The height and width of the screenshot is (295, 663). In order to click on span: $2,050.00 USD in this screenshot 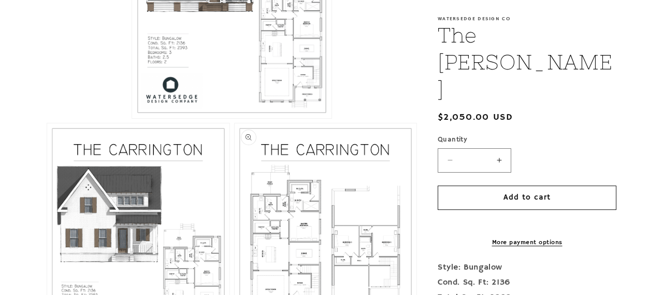, I will do `click(475, 117)`.